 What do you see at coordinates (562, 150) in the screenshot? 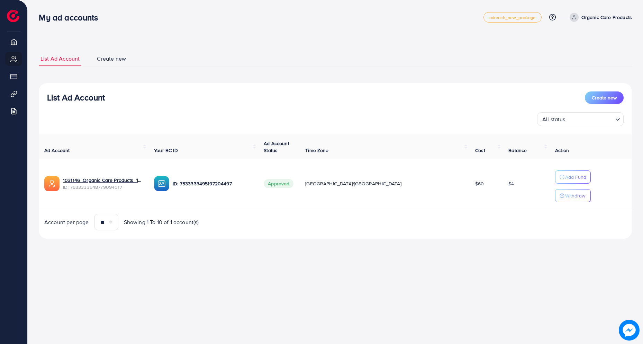
I see `span: Action` at bounding box center [562, 150].